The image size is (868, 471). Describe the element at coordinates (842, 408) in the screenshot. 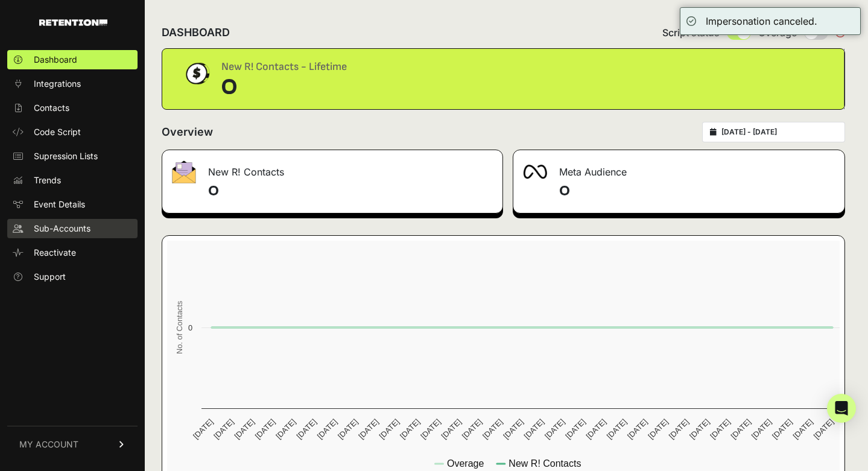

I see `div: Open Intercom Messenger` at that location.